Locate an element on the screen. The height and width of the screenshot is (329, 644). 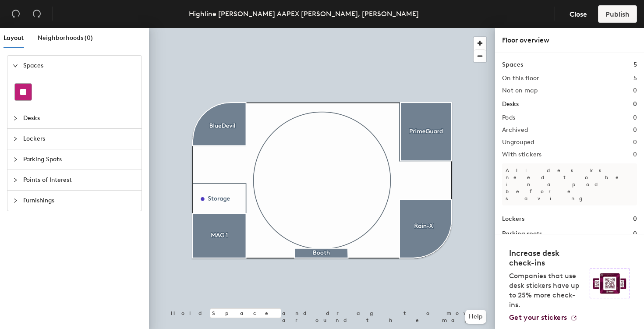
div: Floor overview is located at coordinates (569, 40).